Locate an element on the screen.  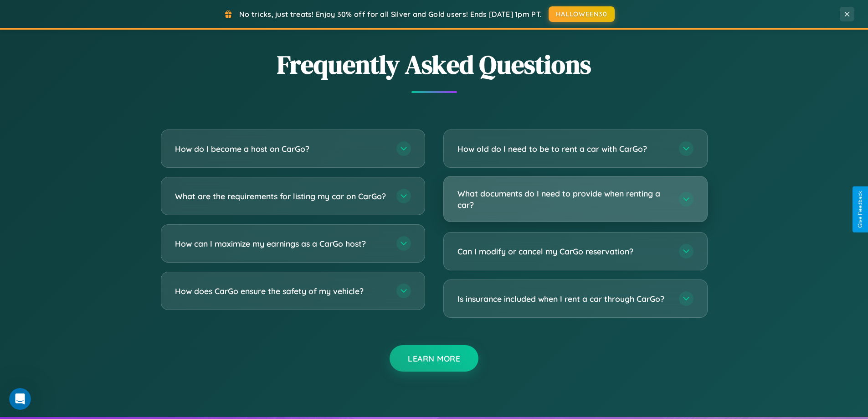
h3: Can I modify or cancel my CarGo reservation? is located at coordinates (564, 251).